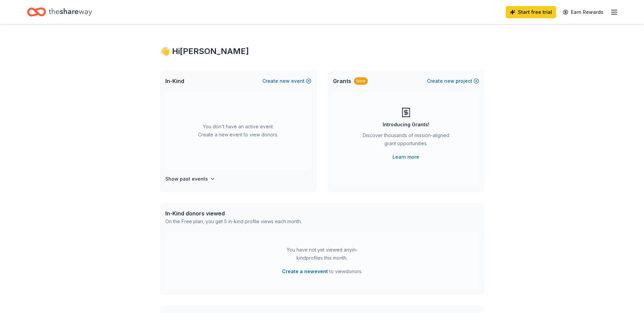 This screenshot has height=313, width=644. Describe the element at coordinates (305, 271) in the screenshot. I see `button: Create a newevent` at that location.